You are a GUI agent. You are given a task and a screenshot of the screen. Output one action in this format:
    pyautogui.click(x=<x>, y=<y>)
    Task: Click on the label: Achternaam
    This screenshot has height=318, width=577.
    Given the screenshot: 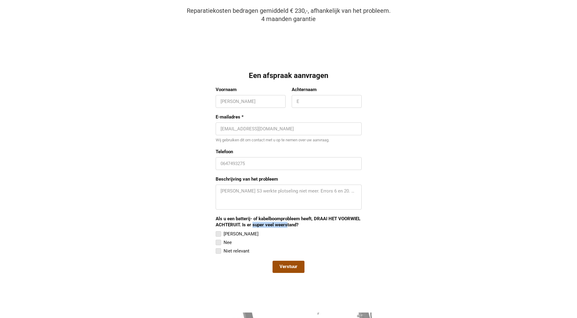 What is the action you would take?
    pyautogui.click(x=327, y=89)
    